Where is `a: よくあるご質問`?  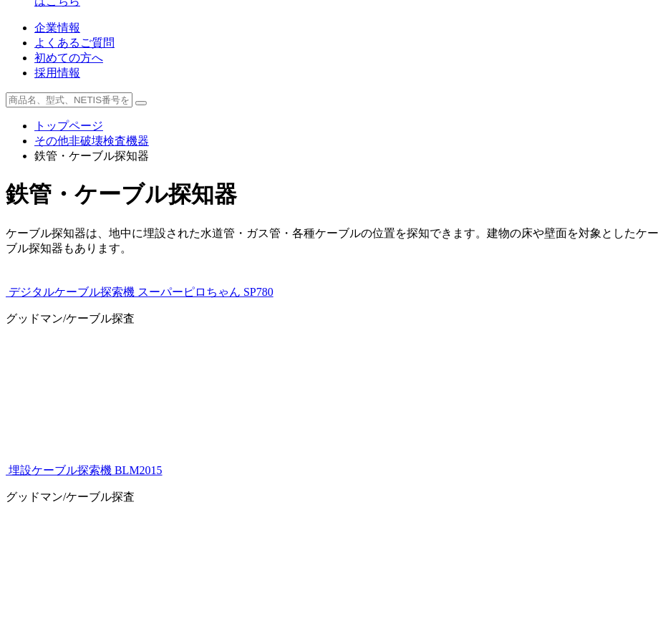 a: よくあるご質問 is located at coordinates (74, 42).